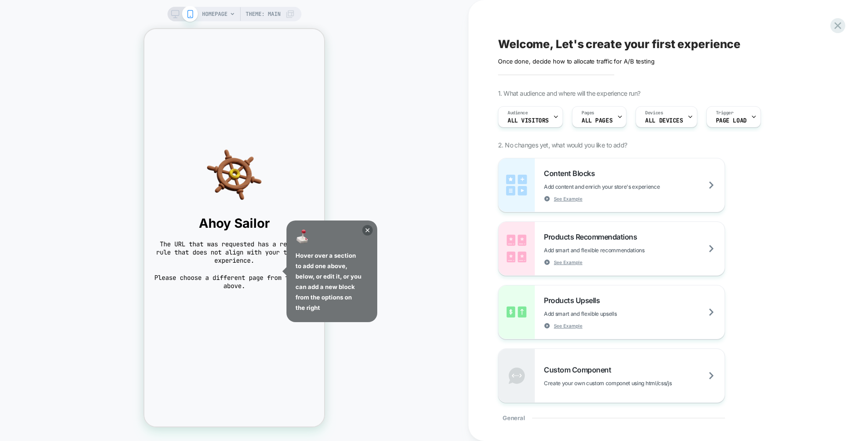 Image resolution: width=868 pixels, height=441 pixels. Describe the element at coordinates (592, 237) in the screenshot. I see `span: Products Recommendations` at that location.